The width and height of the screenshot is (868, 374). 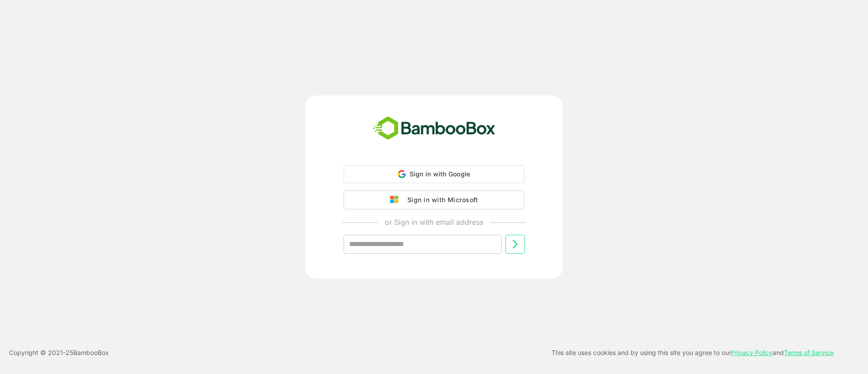 I want to click on div: Sign in with Microsoft, so click(x=440, y=200).